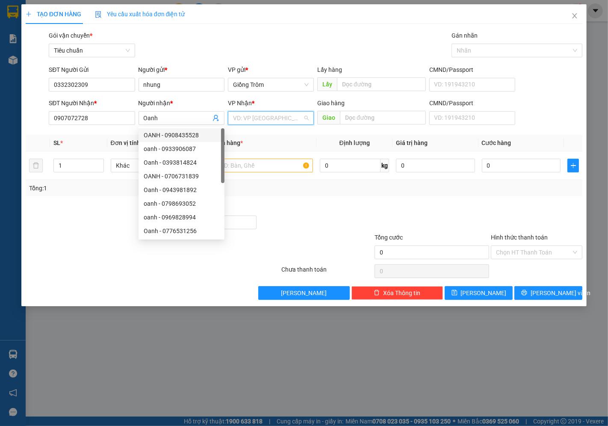 This screenshot has height=426, width=608. Describe the element at coordinates (181, 176) in the screenshot. I see `div: OANH - 0706731839` at that location.